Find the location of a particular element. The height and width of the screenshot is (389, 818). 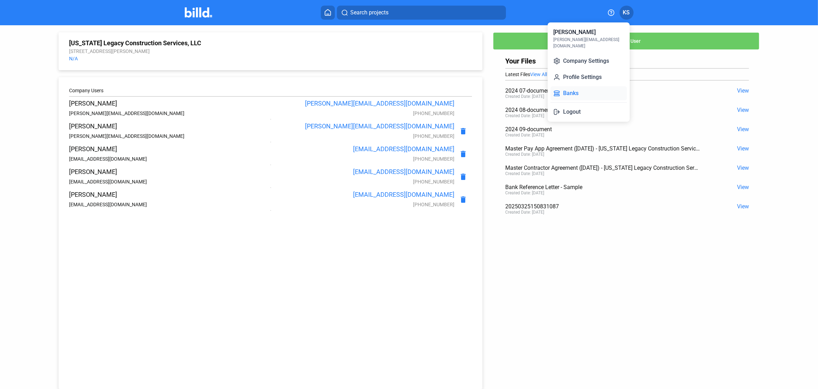

button: Banks is located at coordinates (589, 93).